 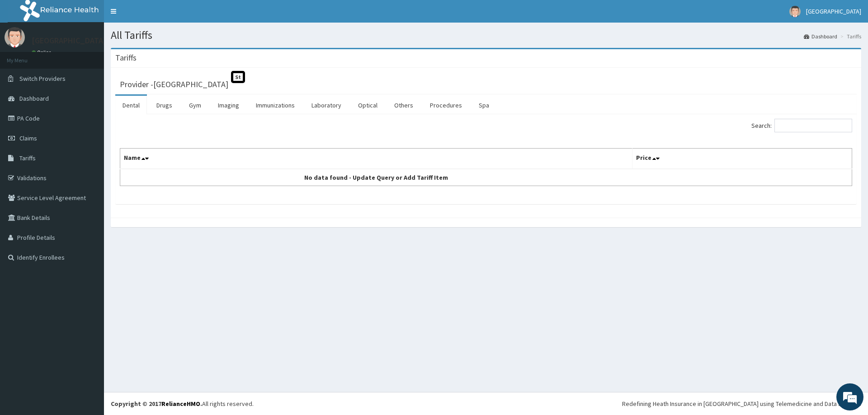 What do you see at coordinates (404, 105) in the screenshot?
I see `a: Others` at bounding box center [404, 105].